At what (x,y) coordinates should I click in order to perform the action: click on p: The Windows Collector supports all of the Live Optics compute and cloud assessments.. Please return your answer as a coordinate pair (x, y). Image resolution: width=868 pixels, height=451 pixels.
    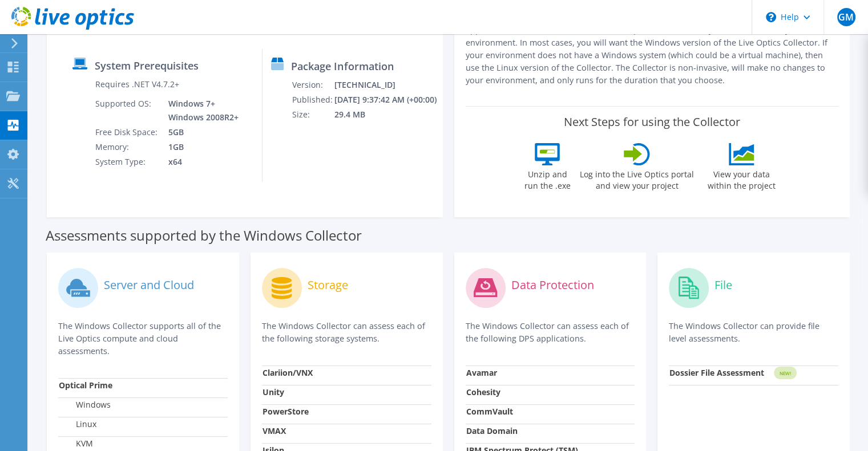
    Looking at the image, I should click on (143, 338).